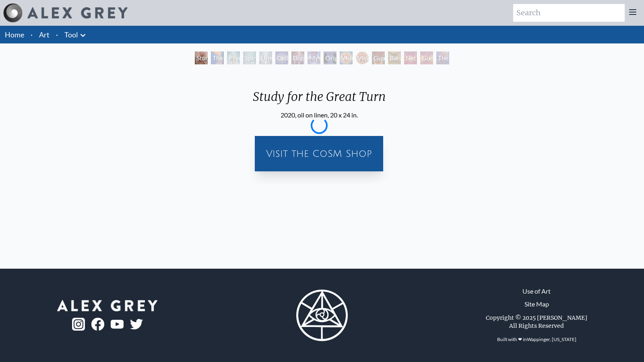 The height and width of the screenshot is (362, 644). I want to click on img: youtube-logo.png, so click(117, 324).